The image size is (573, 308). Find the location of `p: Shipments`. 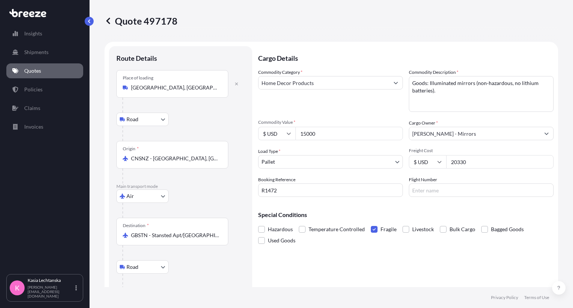

p: Shipments is located at coordinates (36, 52).